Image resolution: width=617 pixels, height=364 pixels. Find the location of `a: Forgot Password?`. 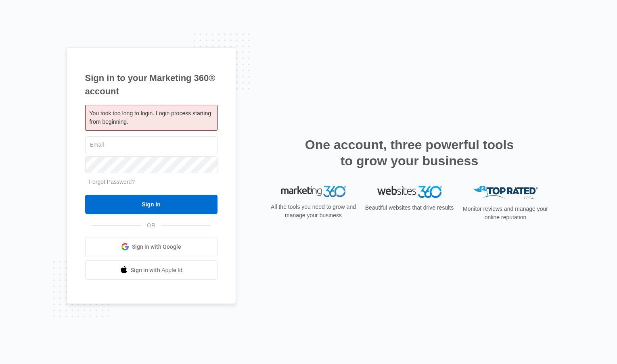

a: Forgot Password? is located at coordinates (112, 182).